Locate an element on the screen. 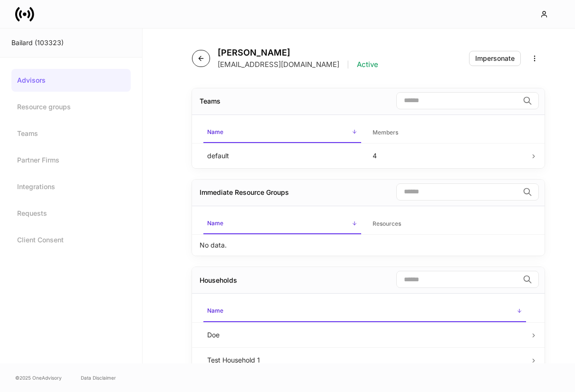 The height and width of the screenshot is (392, 575). a: Resource groups is located at coordinates (71, 107).